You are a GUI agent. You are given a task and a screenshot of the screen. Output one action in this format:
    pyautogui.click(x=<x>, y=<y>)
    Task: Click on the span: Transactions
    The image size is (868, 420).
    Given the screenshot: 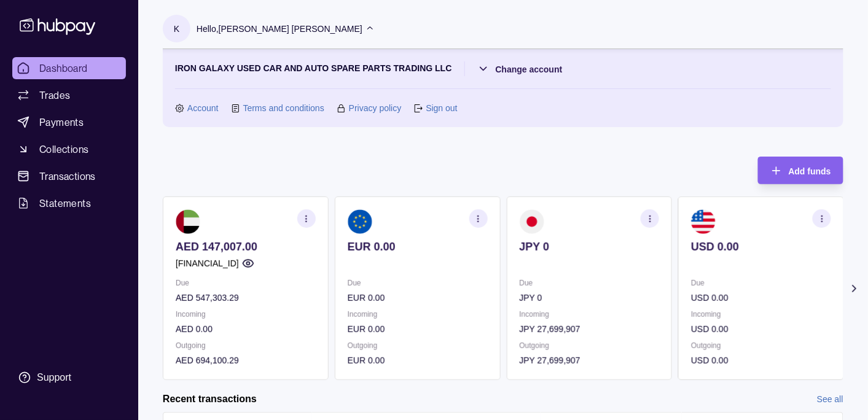 What is the action you would take?
    pyautogui.click(x=67, y=176)
    